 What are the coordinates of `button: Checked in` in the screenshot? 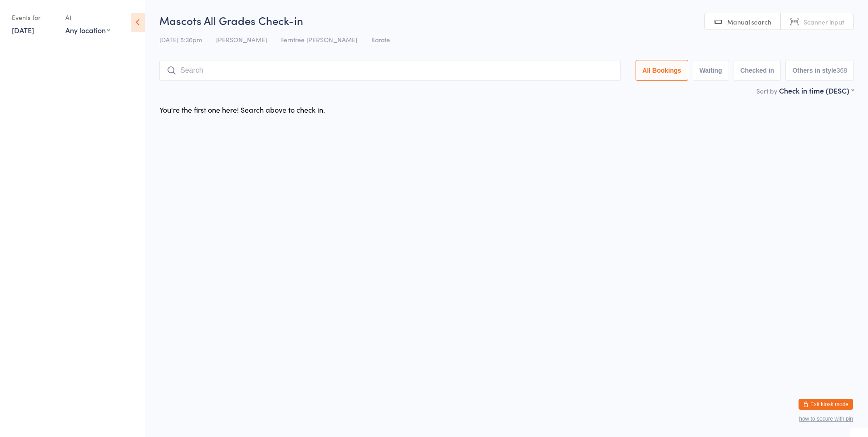 It's located at (757, 70).